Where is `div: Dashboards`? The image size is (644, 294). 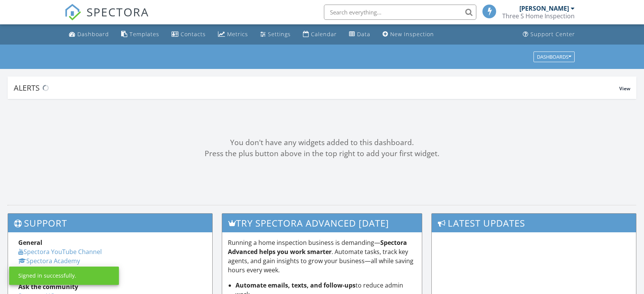
div: Dashboards is located at coordinates (554, 57).